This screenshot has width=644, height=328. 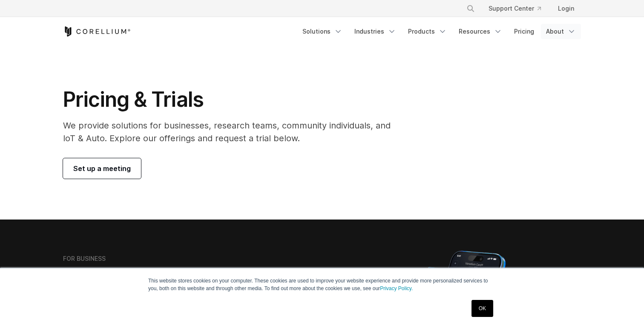 I want to click on p: This website stores cookies on your computer. These cookies are used to improve your website expe..., so click(x=322, y=285).